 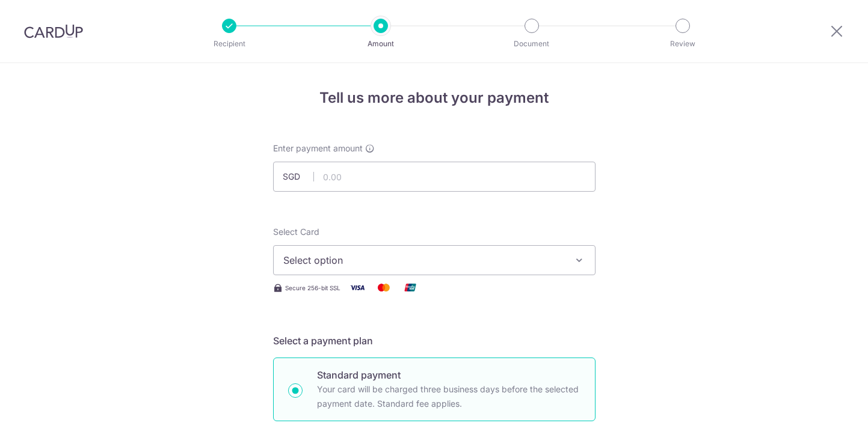 I want to click on p: Review, so click(x=683, y=44).